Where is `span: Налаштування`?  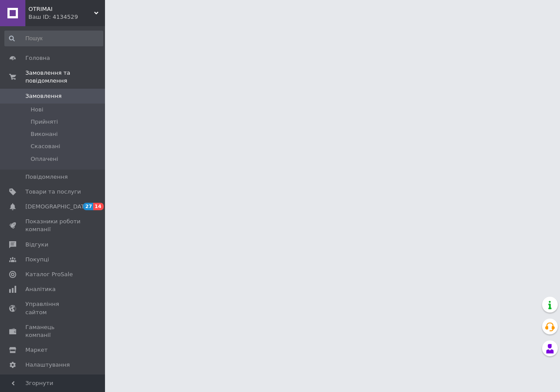
span: Налаштування is located at coordinates (48, 365).